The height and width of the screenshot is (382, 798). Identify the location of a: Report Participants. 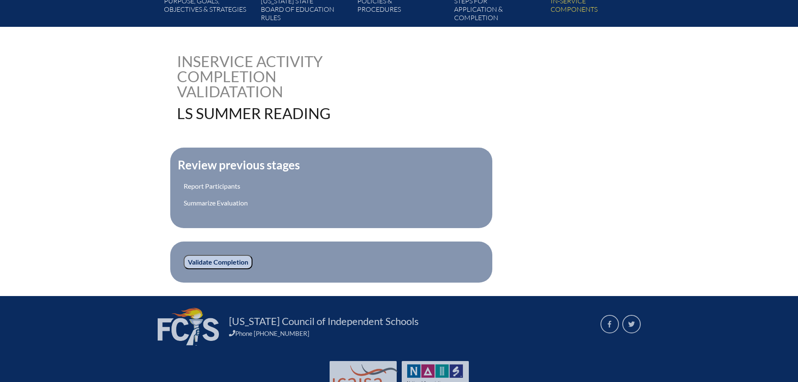
(212, 186).